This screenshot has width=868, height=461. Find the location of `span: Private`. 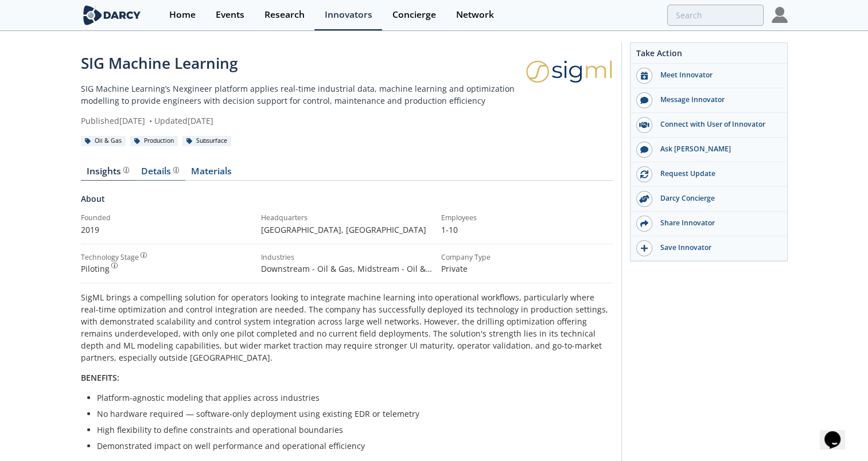

span: Private is located at coordinates (454, 268).